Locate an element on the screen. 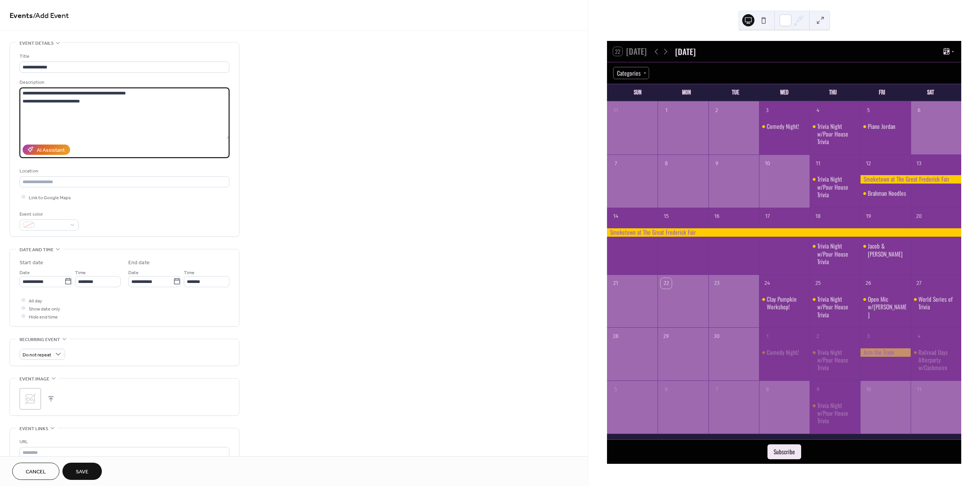 The image size is (980, 486). div: Event color is located at coordinates (48, 214).